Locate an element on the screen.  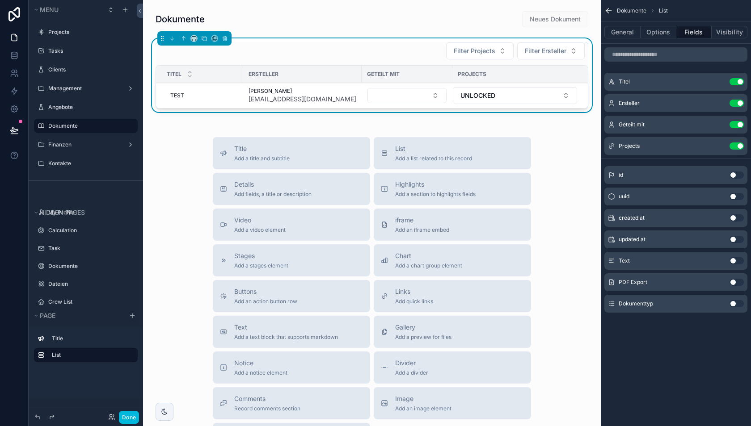
a: Task is located at coordinates (90, 248).